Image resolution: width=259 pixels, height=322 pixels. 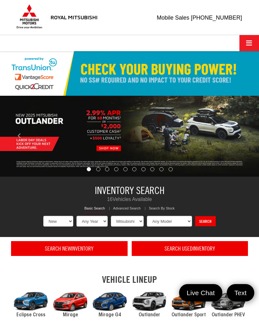 I want to click on a: 2024 Mitsubishi Outlander Outlander, so click(x=149, y=303).